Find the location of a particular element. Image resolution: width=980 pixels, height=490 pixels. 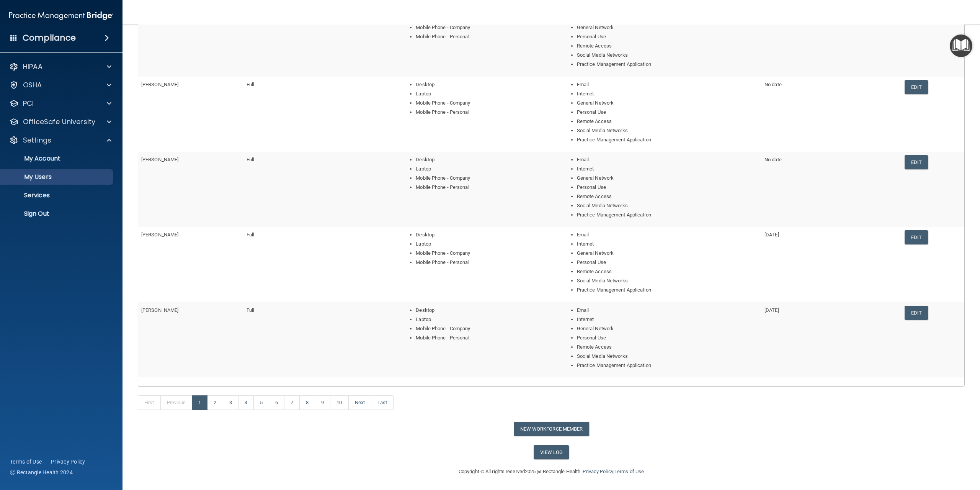

a: 7 is located at coordinates (292, 403).